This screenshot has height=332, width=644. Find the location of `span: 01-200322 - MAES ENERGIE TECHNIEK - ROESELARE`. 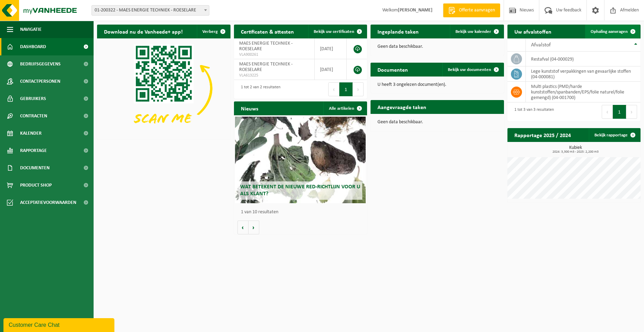

span: 01-200322 - MAES ENERGIE TECHNIEK - ROESELARE is located at coordinates (151, 10).